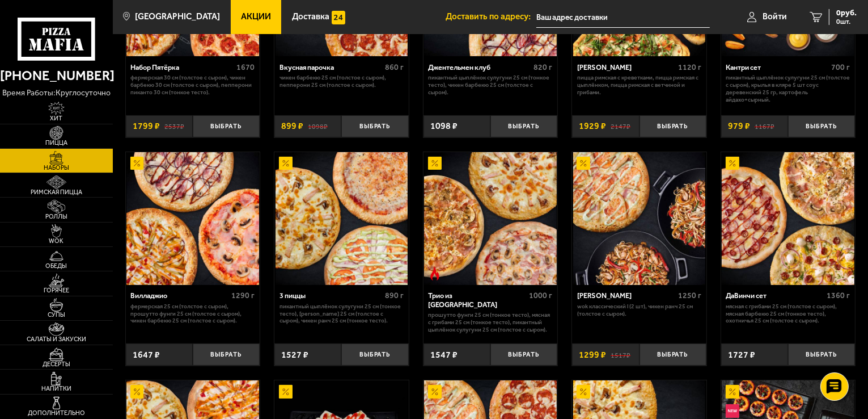 This screenshot has width=868, height=419. Describe the element at coordinates (479, 67) in the screenshot. I see `div: Джентельмен клуб` at that location.